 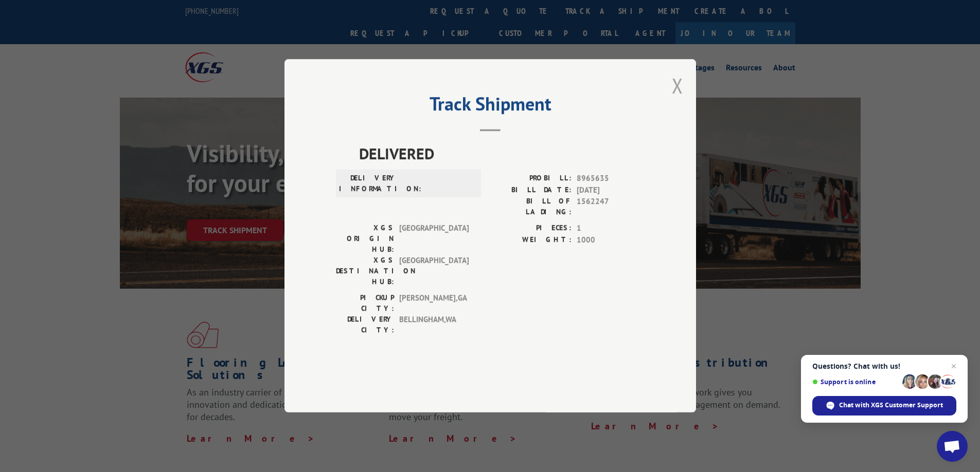 What do you see at coordinates (364, 271) in the screenshot?
I see `label: XGS DESTINATION HUB:` at bounding box center [364, 271].